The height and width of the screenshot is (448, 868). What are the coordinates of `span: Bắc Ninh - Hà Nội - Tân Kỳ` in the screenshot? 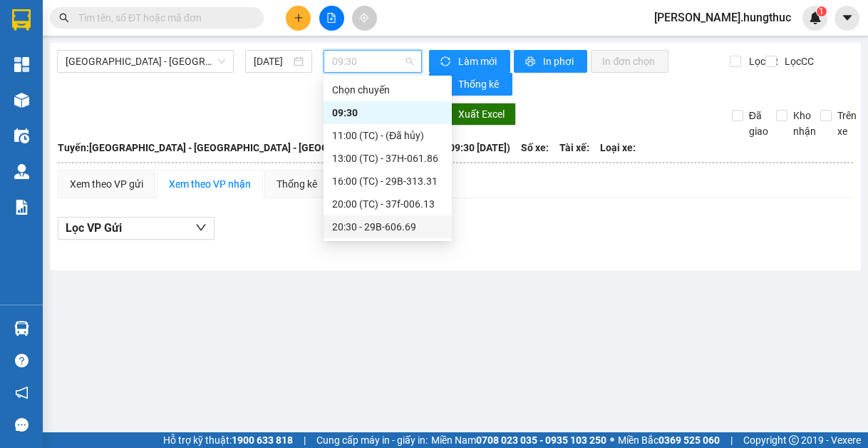 It's located at (145, 62).